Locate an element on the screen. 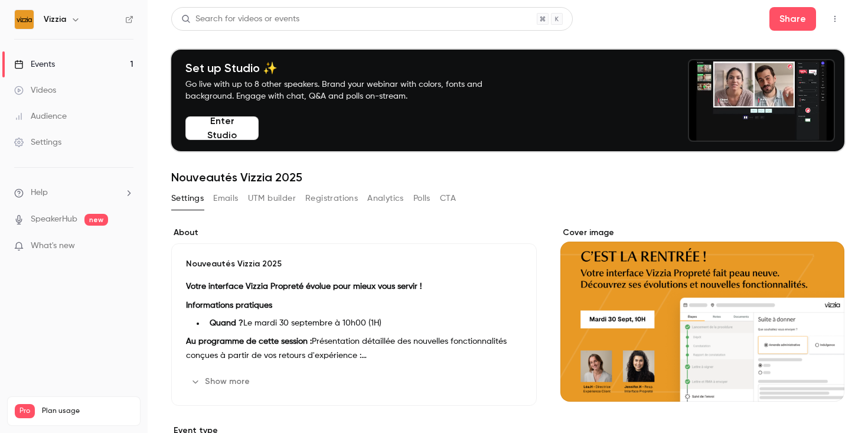 The height and width of the screenshot is (433, 868). div: Events is located at coordinates (34, 64).